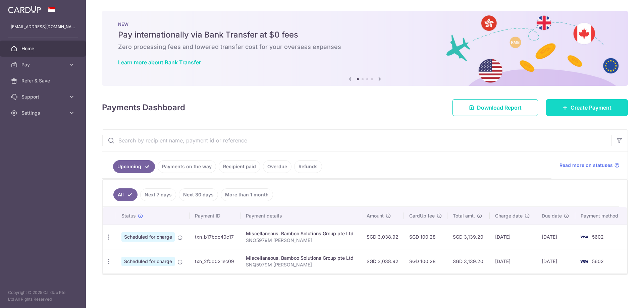 The width and height of the screenshot is (644, 308). I want to click on p: NEW, so click(365, 24).